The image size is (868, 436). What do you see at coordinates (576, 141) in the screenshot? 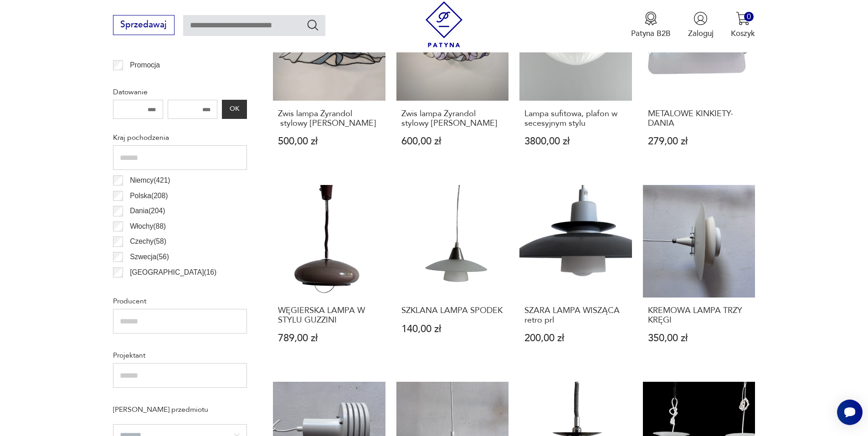
I see `p: 3800,00 zł` at bounding box center [576, 141].